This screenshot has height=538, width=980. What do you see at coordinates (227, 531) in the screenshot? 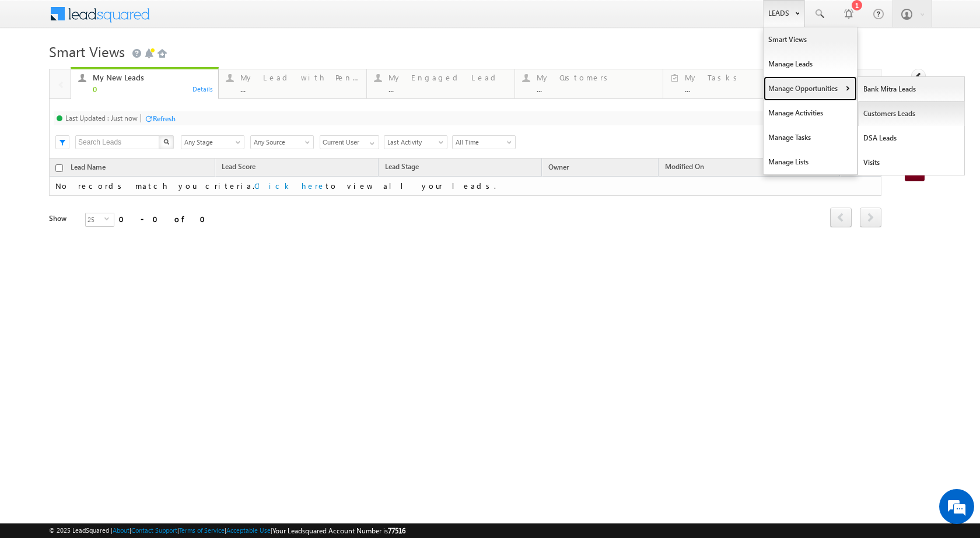
I see `span: © 2025 LeadSquared | | | | |` at bounding box center [227, 531].